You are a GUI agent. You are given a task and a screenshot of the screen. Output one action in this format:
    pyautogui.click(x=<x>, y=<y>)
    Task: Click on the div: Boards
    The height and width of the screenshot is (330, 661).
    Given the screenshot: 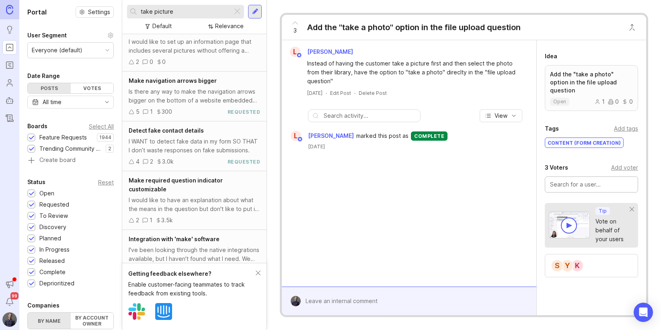 What is the action you would take?
    pyautogui.click(x=37, y=126)
    